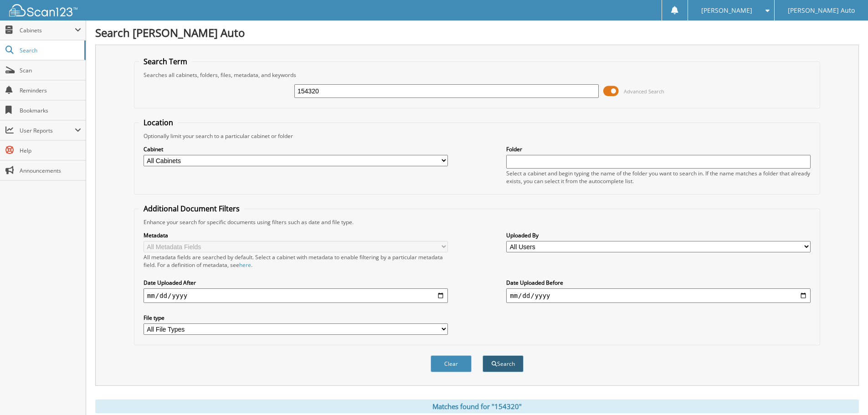 The height and width of the screenshot is (415, 868). I want to click on div: Select a cabinet and begin typing the name of the folder you want to search in. If the name match..., so click(659, 177).